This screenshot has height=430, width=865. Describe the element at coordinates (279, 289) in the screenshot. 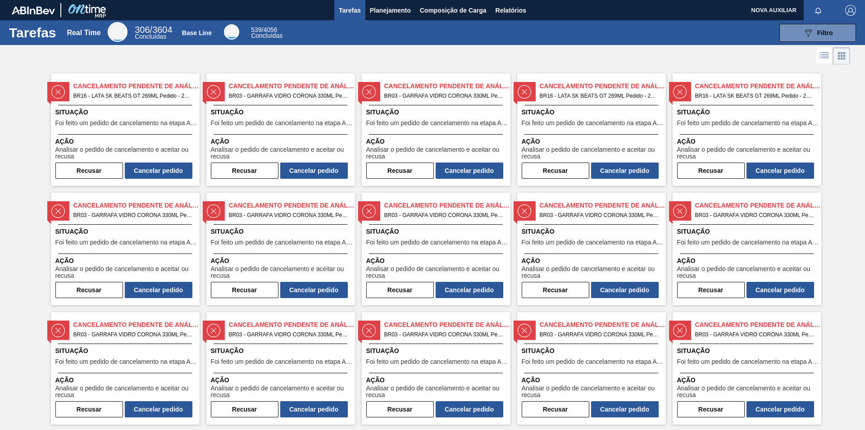

I see `div: Completar tarefa: 30363575` at that location.